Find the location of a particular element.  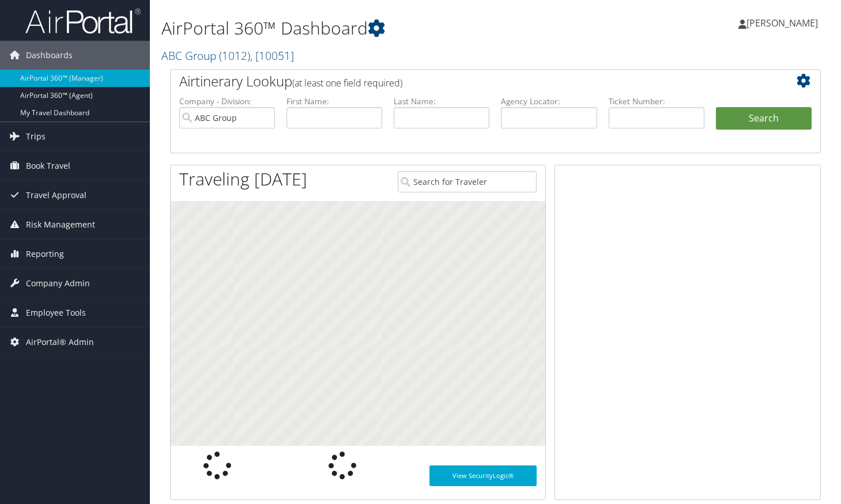

h2: Airtinerary Lookup is located at coordinates (468, 81).